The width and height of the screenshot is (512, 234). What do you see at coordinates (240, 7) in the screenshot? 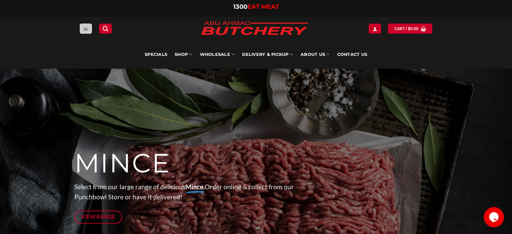
I see `span: 1300` at bounding box center [240, 7].